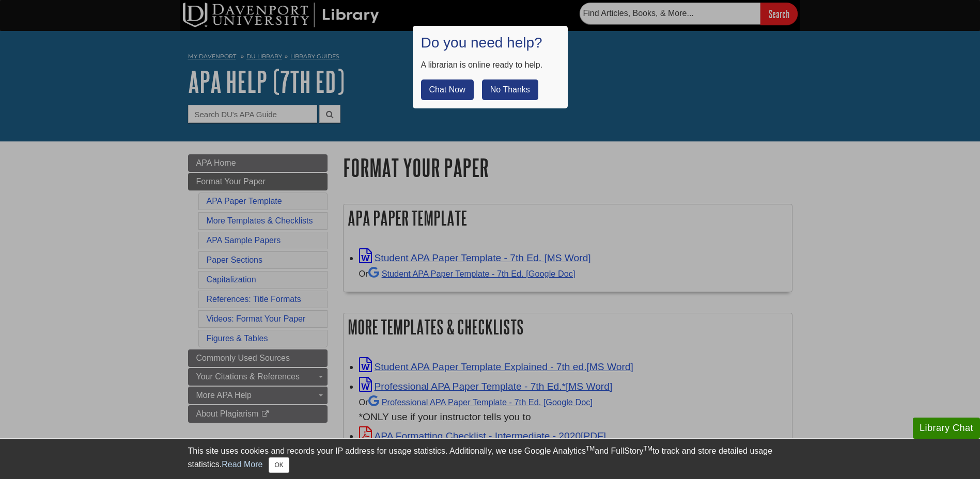 The width and height of the screenshot is (980, 479). I want to click on button: Close, so click(279, 465).